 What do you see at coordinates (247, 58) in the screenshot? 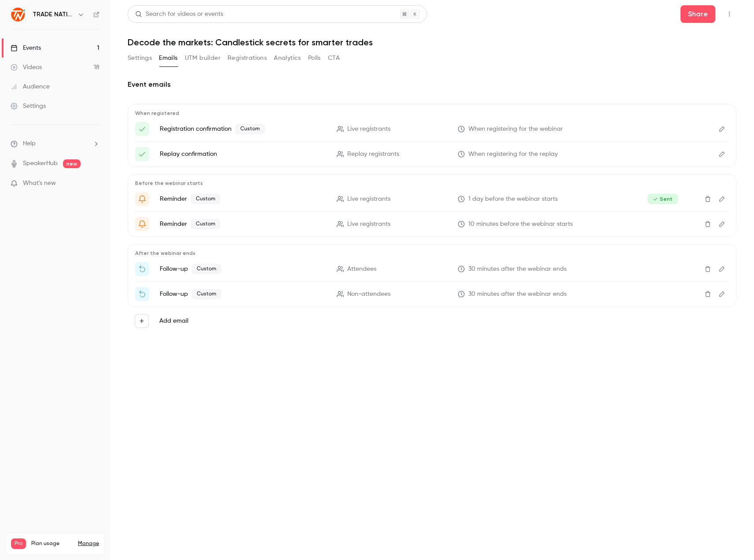
I see `button: Registrations` at bounding box center [247, 58].